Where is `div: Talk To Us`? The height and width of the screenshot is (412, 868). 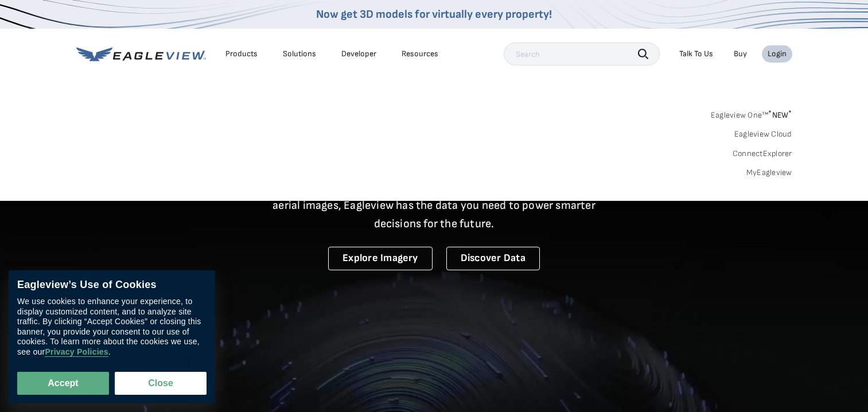 div: Talk To Us is located at coordinates (696, 54).